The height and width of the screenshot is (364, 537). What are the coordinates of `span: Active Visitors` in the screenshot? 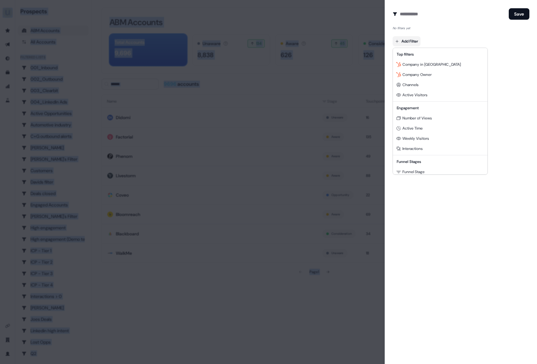 It's located at (415, 95).